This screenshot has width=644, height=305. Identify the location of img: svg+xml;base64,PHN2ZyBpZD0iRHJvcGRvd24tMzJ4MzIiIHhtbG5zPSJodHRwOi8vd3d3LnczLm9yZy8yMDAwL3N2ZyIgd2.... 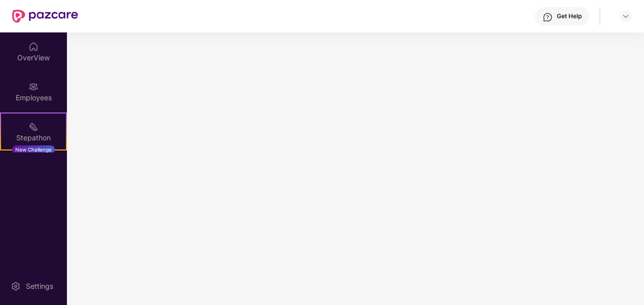
(626, 16).